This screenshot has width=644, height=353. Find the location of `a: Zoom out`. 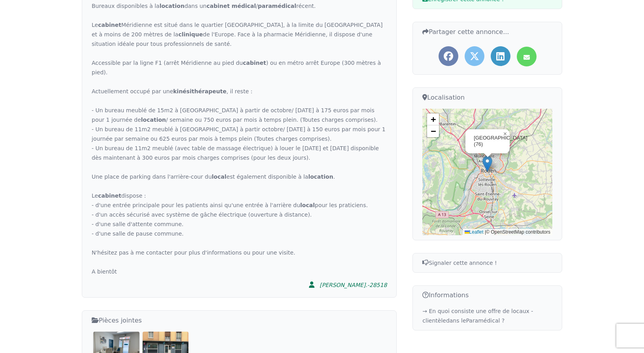

a: Zoom out is located at coordinates (433, 131).